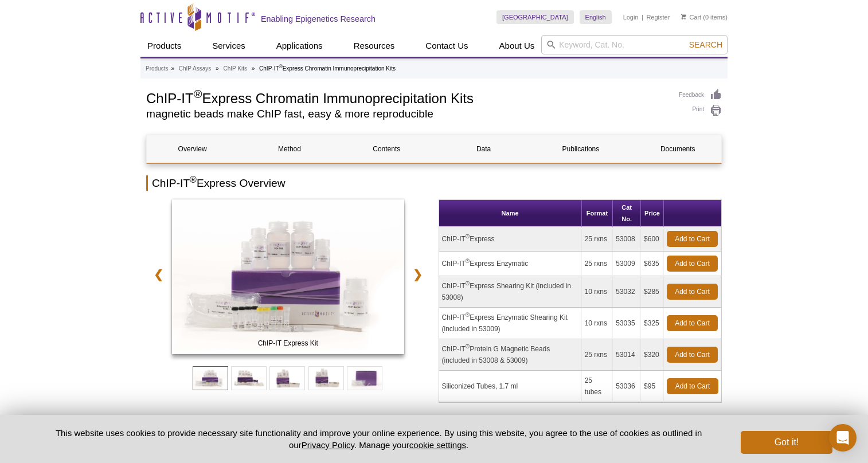 This screenshot has height=463, width=868. What do you see at coordinates (484, 149) in the screenshot?
I see `a: Data` at bounding box center [484, 149].